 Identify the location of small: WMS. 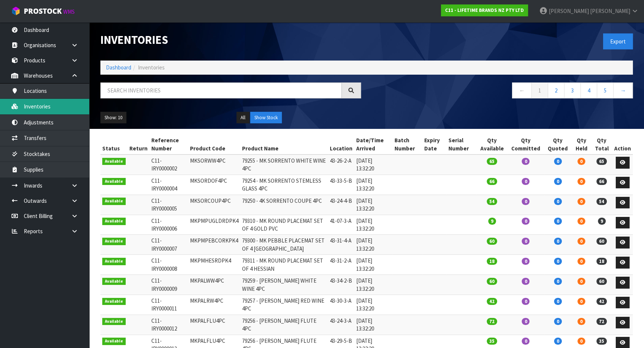
(69, 11).